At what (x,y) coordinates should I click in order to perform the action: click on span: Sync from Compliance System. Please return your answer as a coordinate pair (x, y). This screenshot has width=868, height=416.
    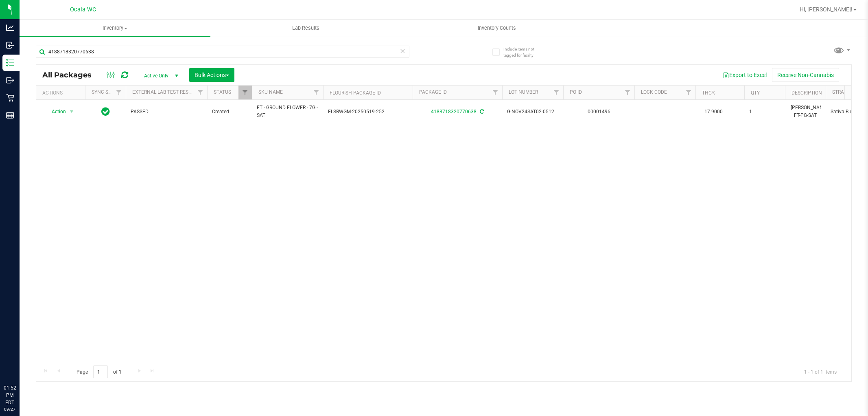
    Looking at the image, I should click on (481, 112).